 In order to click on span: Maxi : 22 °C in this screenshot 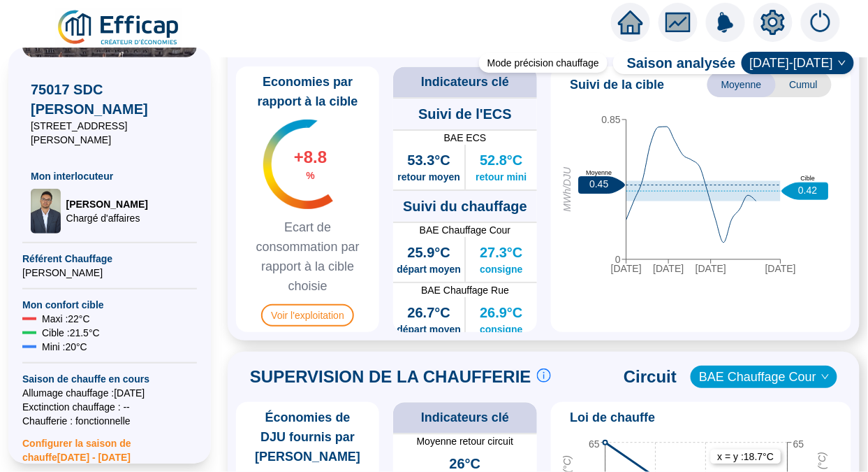, I will do `click(66, 319)`.